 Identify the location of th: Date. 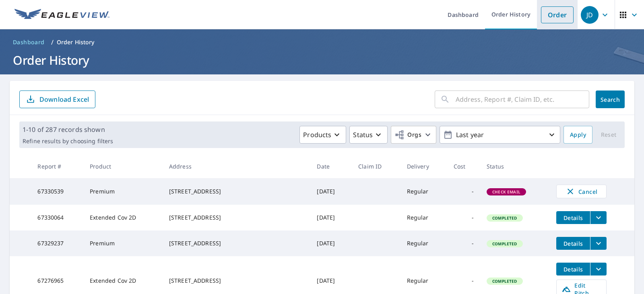
(330, 166).